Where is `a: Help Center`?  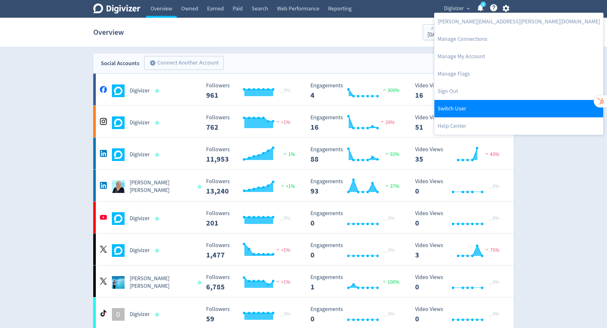
a: Help Center is located at coordinates (519, 126).